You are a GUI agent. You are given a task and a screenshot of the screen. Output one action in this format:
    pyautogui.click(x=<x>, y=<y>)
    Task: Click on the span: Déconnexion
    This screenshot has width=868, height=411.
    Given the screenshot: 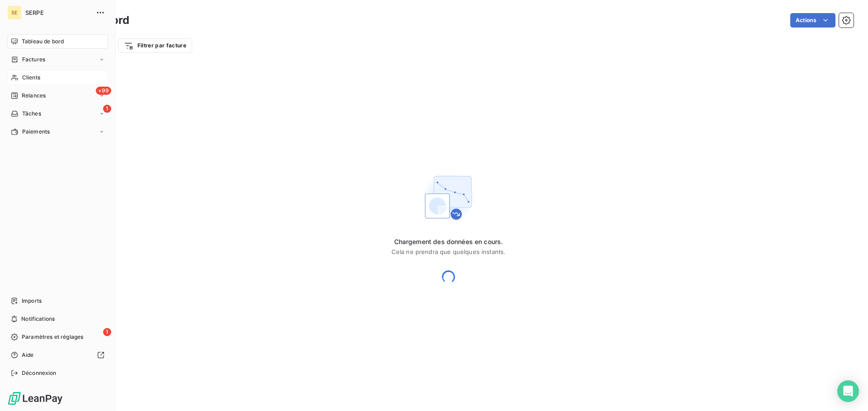 What is the action you would take?
    pyautogui.click(x=39, y=374)
    